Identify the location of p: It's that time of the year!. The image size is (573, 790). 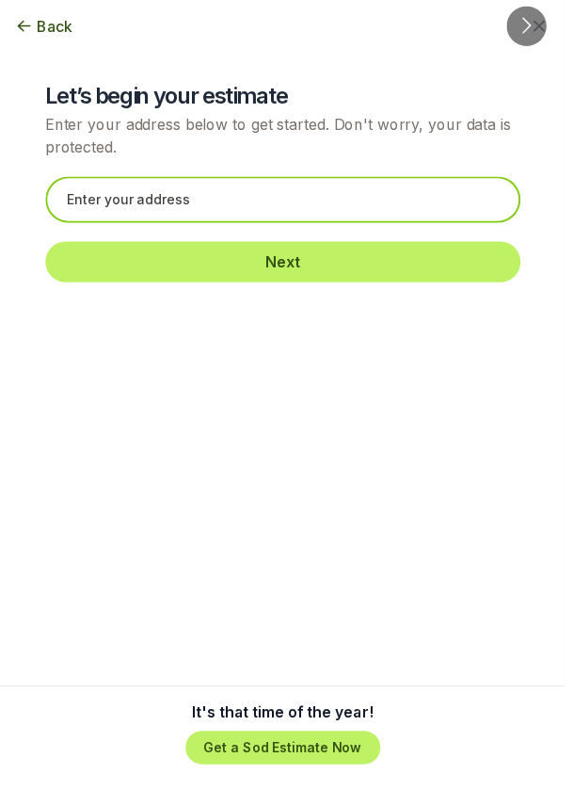
(286, 722).